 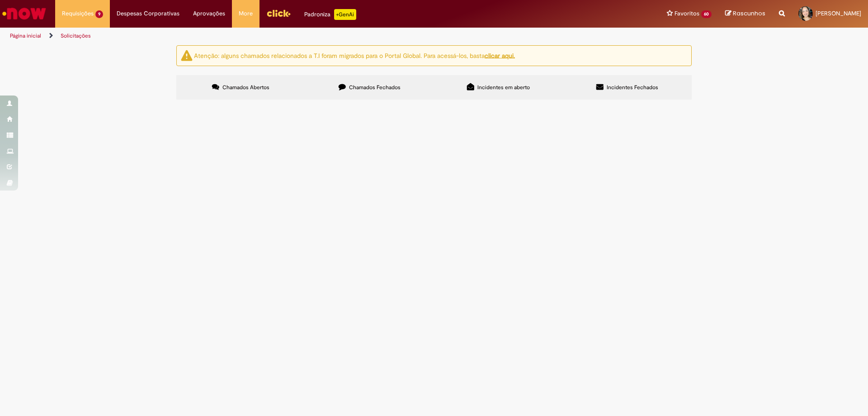 What do you see at coordinates (76, 36) in the screenshot?
I see `a: Solicitações` at bounding box center [76, 36].